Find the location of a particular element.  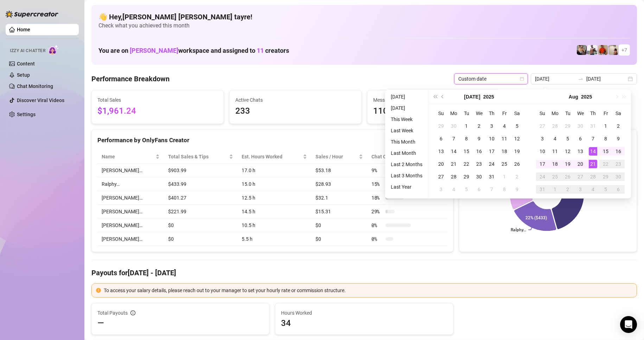

th: Chat Conversion is located at coordinates (407, 156).